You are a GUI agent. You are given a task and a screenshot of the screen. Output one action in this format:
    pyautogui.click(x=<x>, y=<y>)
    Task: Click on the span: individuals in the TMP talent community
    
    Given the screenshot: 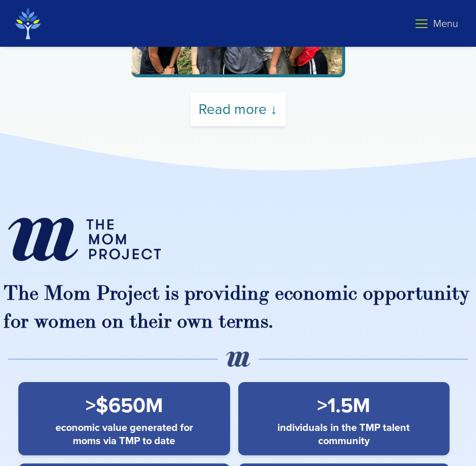 What is the action you would take?
    pyautogui.click(x=344, y=434)
    